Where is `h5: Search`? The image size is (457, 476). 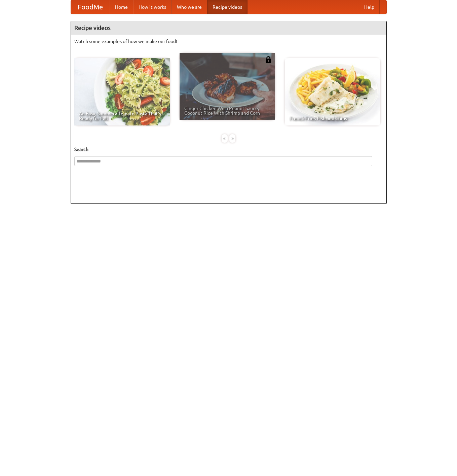 h5: Search is located at coordinates (229, 150).